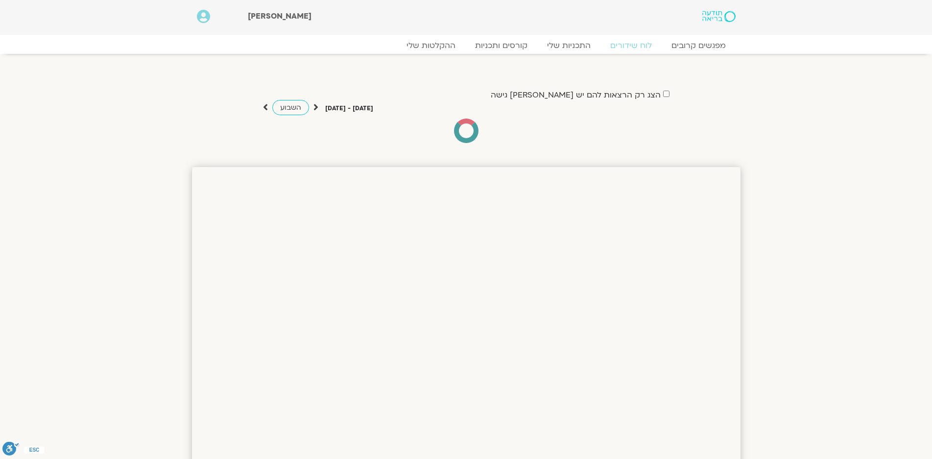 The width and height of the screenshot is (932, 459). What do you see at coordinates (698, 46) in the screenshot?
I see `a: מפגשים קרובים` at bounding box center [698, 46].